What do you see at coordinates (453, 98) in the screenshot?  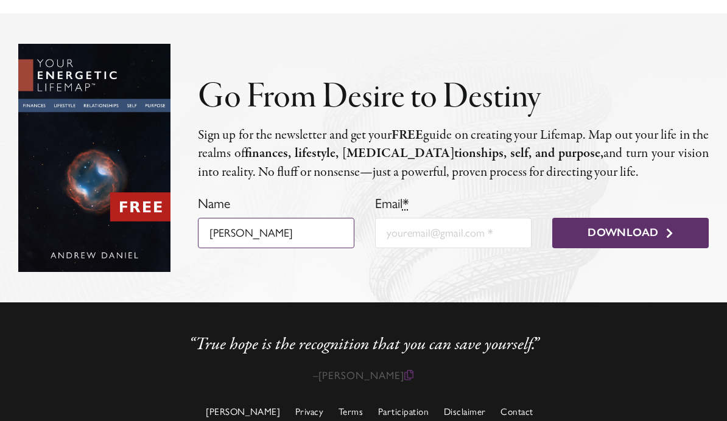 I see `h2: Go From Desire to Destiny` at bounding box center [453, 98].